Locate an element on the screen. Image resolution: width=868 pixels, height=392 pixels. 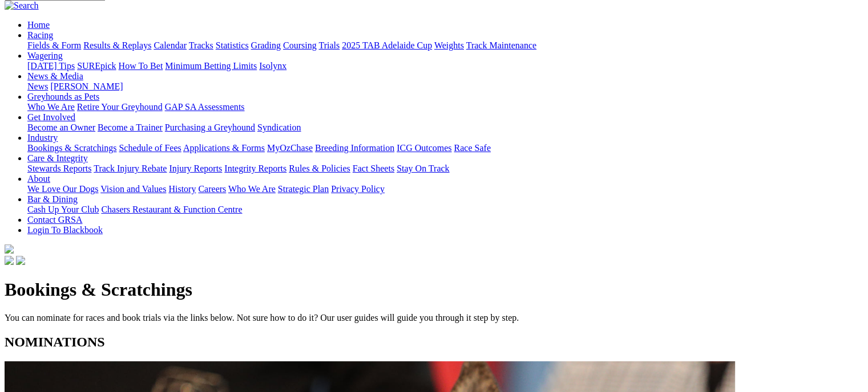
a: 2025 TAB Adelaide Cup is located at coordinates (387, 45).